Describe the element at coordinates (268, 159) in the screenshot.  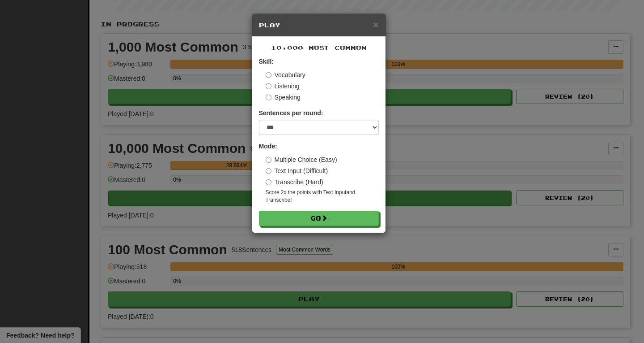
I see `input: Multiple Choice (Easy)` at that location.